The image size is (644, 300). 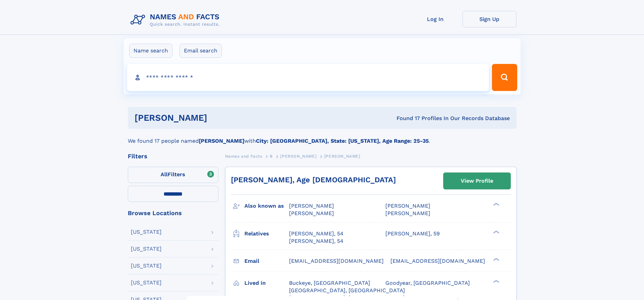 I want to click on a: Log In, so click(x=436, y=19).